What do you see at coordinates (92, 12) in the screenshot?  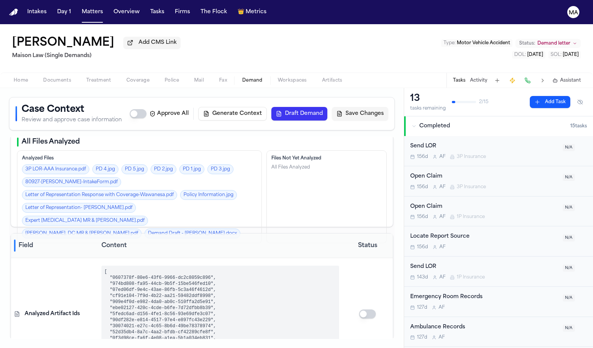 I see `button: Matters` at bounding box center [92, 12].